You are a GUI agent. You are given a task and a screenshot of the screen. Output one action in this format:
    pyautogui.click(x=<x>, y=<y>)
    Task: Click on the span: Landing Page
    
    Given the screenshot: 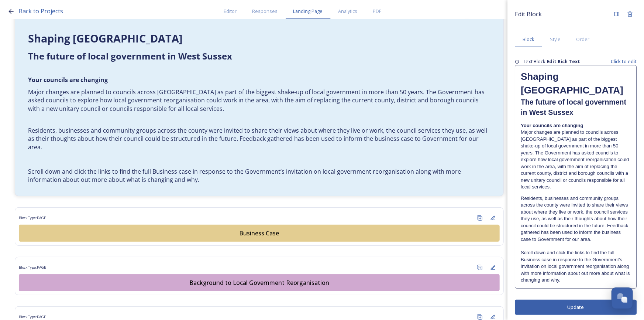 What is the action you would take?
    pyautogui.click(x=308, y=11)
    